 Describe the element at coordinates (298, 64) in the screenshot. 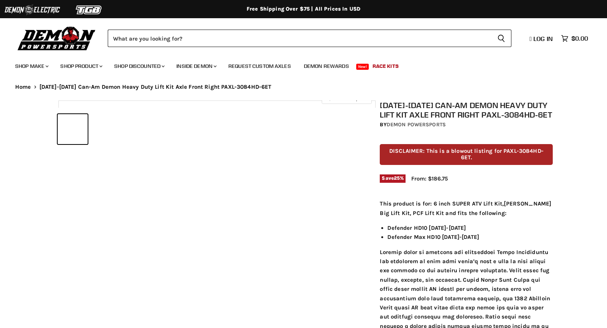

I see `ul: Main menu` at that location.